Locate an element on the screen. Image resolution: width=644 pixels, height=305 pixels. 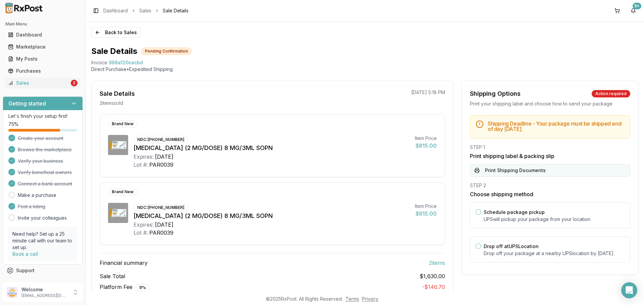
span: Post a listing is located at coordinates (32, 207).